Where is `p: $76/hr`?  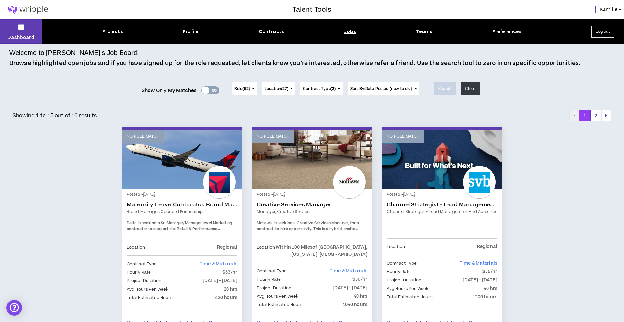 p: $76/hr is located at coordinates (490, 272).